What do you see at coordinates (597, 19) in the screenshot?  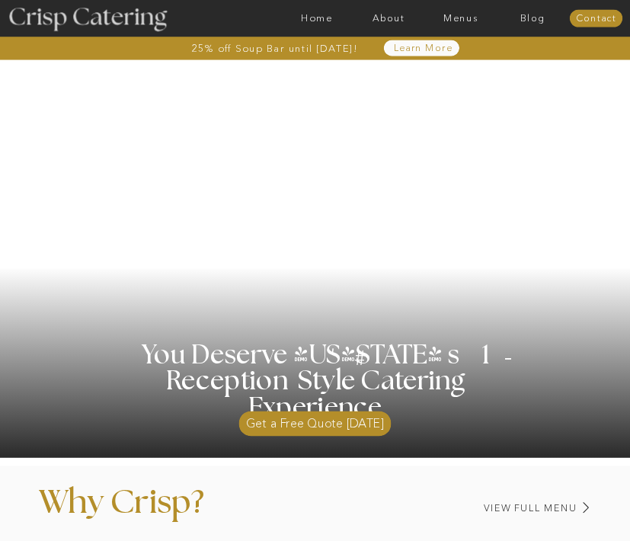 I see `a: Contact` at bounding box center [597, 19].